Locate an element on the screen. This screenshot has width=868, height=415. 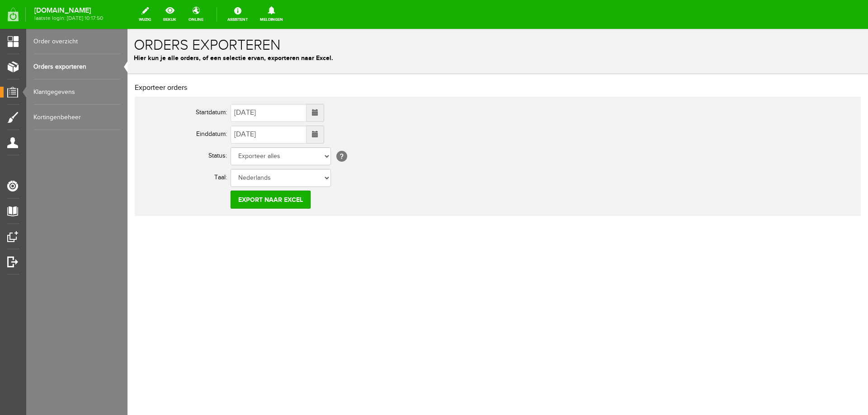
input: Datum tot... is located at coordinates (141, 106).